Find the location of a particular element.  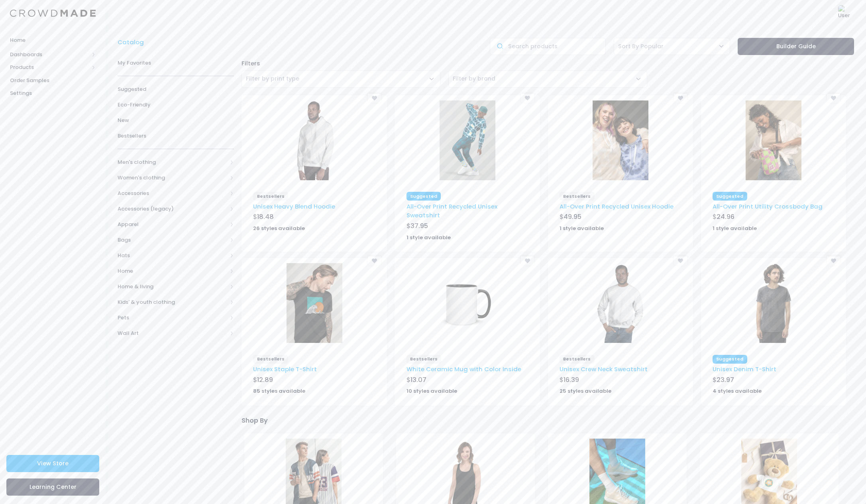

a: Unisex Denim T-Shirt is located at coordinates (745, 369).